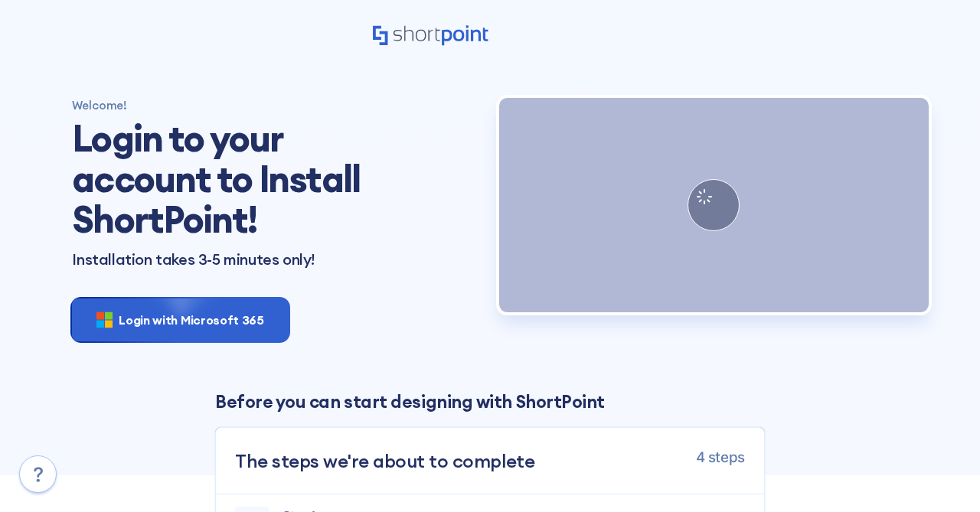 The height and width of the screenshot is (512, 980). What do you see at coordinates (384, 461) in the screenshot?
I see `span: The steps we're about to complete` at bounding box center [384, 461].